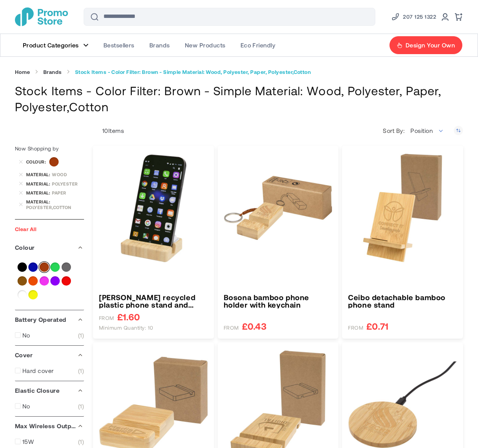 The image size is (478, 448). Describe the element at coordinates (258, 45) in the screenshot. I see `span: Eco Friendly` at that location.